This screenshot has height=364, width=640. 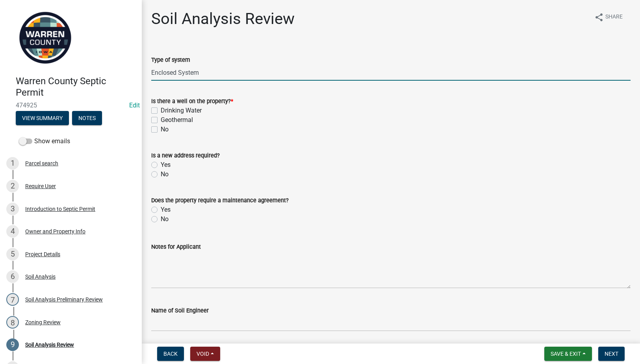 I want to click on label: Notes for Applicant, so click(x=176, y=248).